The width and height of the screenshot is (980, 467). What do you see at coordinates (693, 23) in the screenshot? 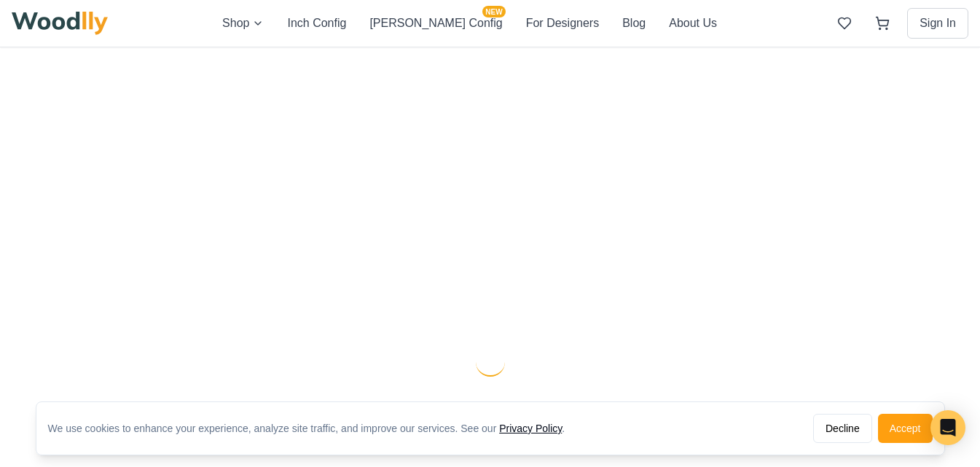
I see `button: About Us` at bounding box center [693, 23].